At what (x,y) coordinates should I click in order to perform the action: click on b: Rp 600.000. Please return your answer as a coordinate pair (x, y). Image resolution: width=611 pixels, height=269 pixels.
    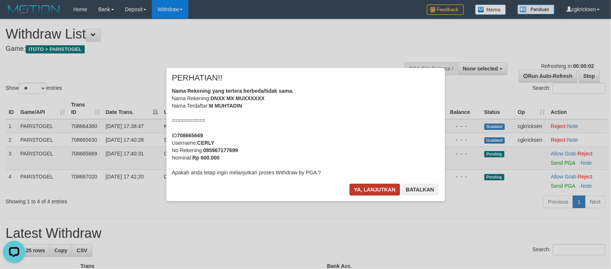
    Looking at the image, I should click on (206, 158).